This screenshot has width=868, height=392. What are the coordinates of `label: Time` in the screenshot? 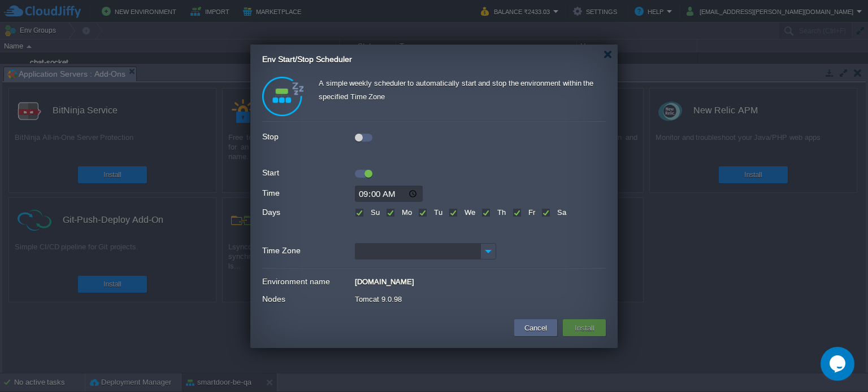 It's located at (308, 193).